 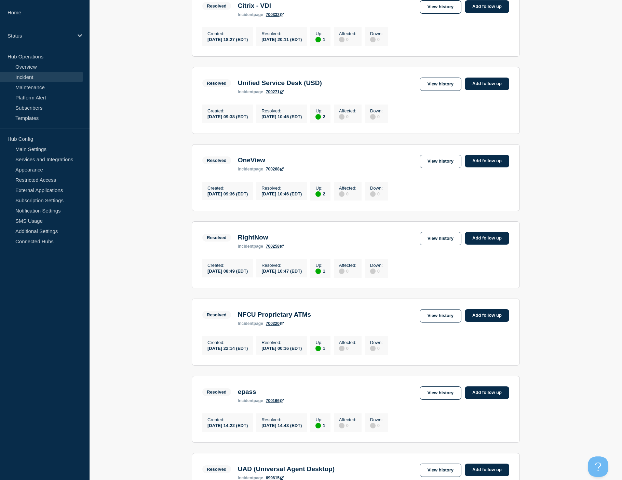 What do you see at coordinates (275, 401) in the screenshot?
I see `a: 700166` at bounding box center [275, 401].